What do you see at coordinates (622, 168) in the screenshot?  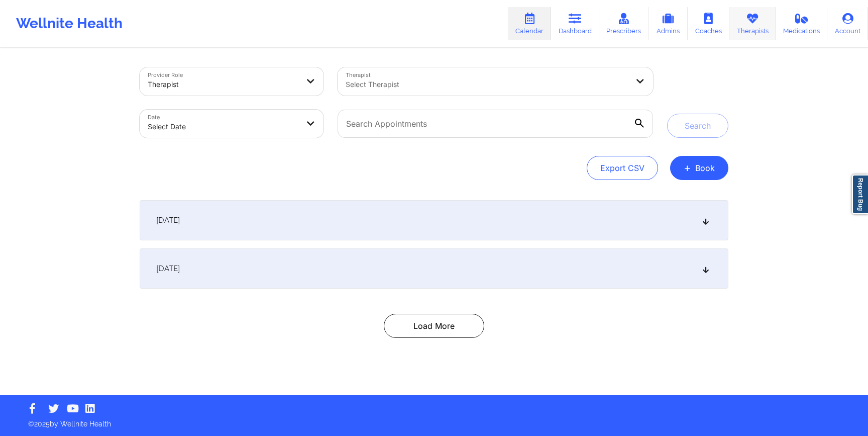 I see `button: Export CSV` at bounding box center [622, 168].